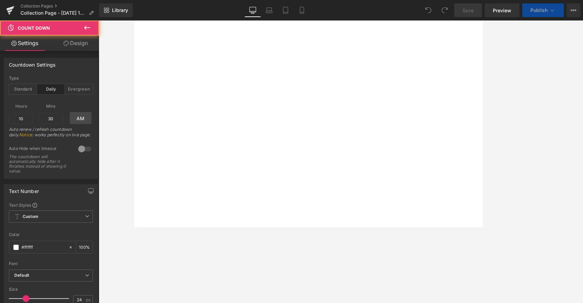 This screenshot has width=583, height=303. I want to click on div: Text Number, so click(24, 189).